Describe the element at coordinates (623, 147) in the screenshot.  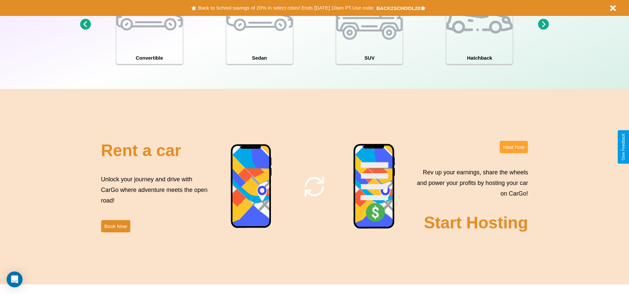
I see `div: Give Feedback` at that location.